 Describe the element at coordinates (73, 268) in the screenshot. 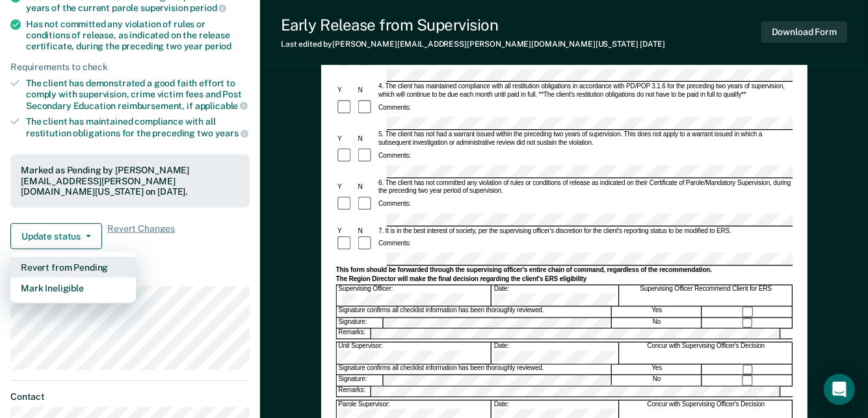

I see `button: Revert from Pending` at that location.